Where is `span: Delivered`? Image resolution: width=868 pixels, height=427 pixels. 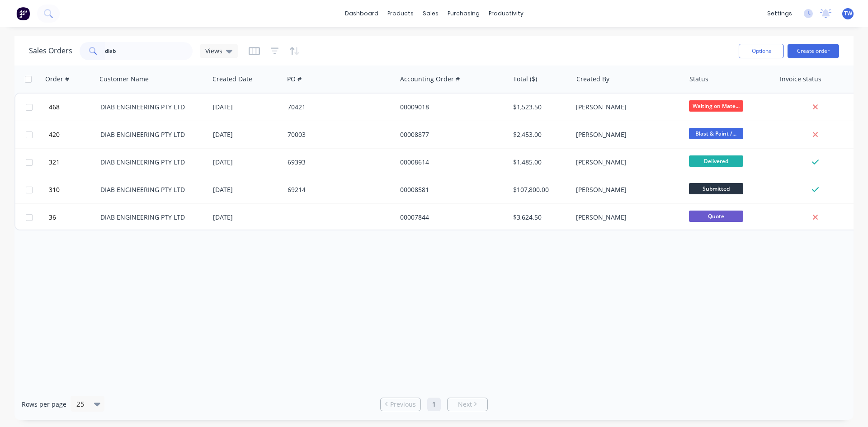
span: Delivered is located at coordinates (716, 161).